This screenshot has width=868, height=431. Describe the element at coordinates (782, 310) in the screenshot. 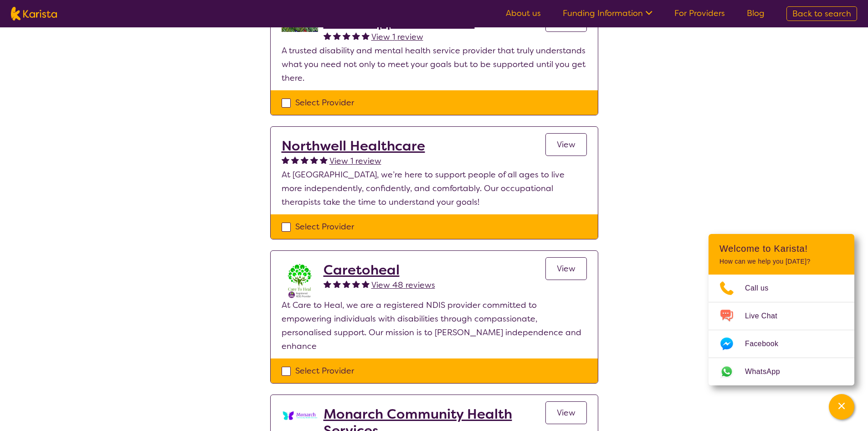

I see `div: Channel Menu` at that location.